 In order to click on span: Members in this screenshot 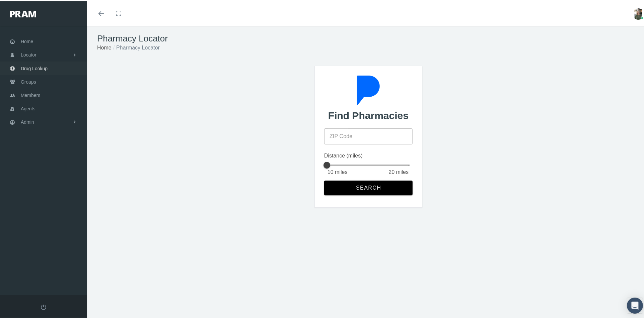, I will do `click(30, 94)`.